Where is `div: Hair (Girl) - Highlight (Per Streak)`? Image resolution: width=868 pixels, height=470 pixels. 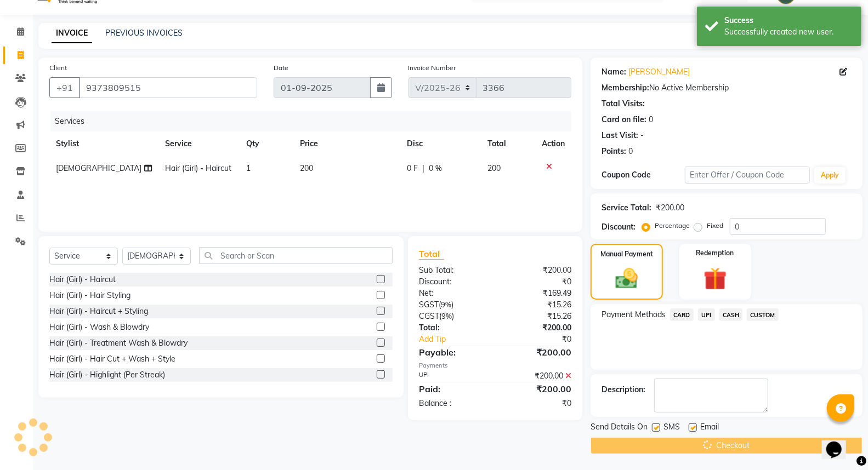 div: Hair (Girl) - Highlight (Per Streak) is located at coordinates (107, 375).